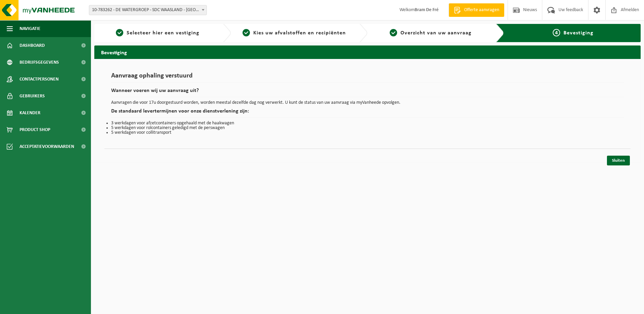 This screenshot has width=644, height=314. Describe the element at coordinates (426, 10) in the screenshot. I see `strong: Bram De Fré` at that location.